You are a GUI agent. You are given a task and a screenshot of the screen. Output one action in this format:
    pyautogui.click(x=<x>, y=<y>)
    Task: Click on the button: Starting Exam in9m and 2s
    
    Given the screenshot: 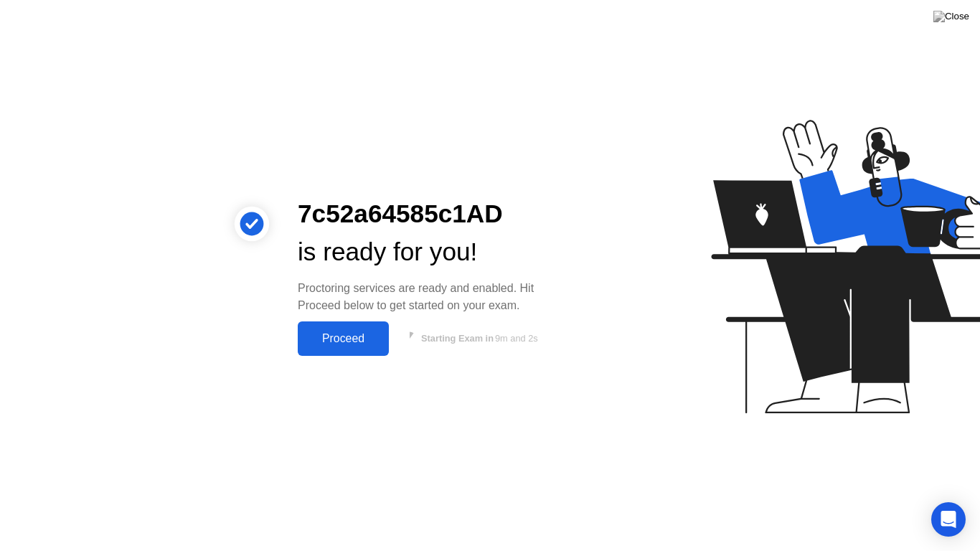 What is the action you would take?
    pyautogui.click(x=480, y=339)
    